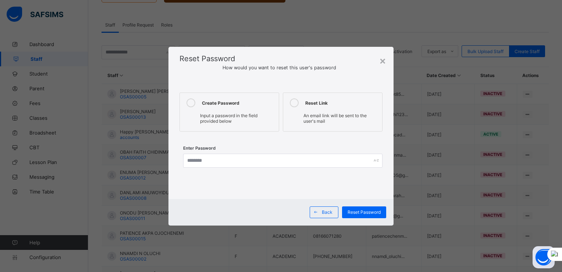  What do you see at coordinates (327, 212) in the screenshot?
I see `span: Back` at bounding box center [327, 212].